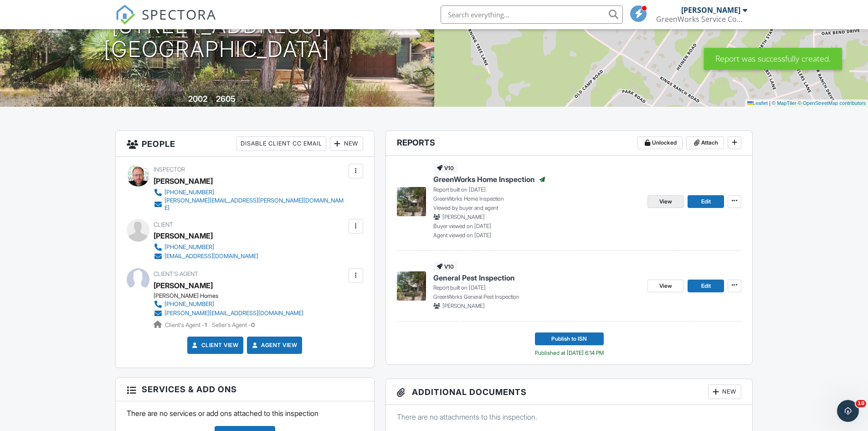  Describe the element at coordinates (198, 98) in the screenshot. I see `div: 2002` at that location.